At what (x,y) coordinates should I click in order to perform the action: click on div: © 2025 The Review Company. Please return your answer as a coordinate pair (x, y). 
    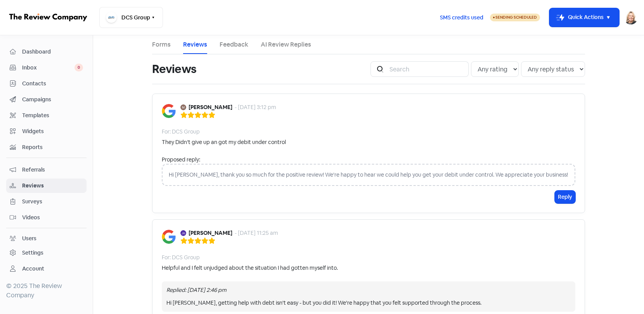
    Looking at the image, I should click on (46, 291).